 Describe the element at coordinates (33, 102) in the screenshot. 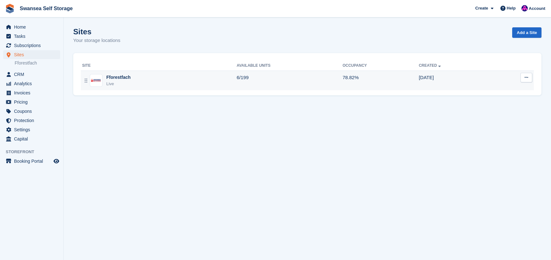

I see `span: Pricing` at that location.